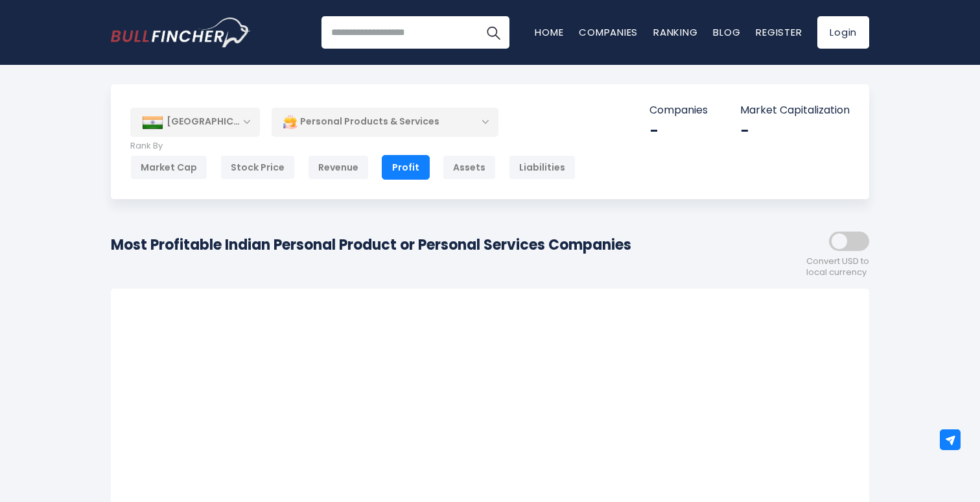 This screenshot has height=502, width=980. What do you see at coordinates (469, 168) in the screenshot?
I see `div: Assets` at bounding box center [469, 168].